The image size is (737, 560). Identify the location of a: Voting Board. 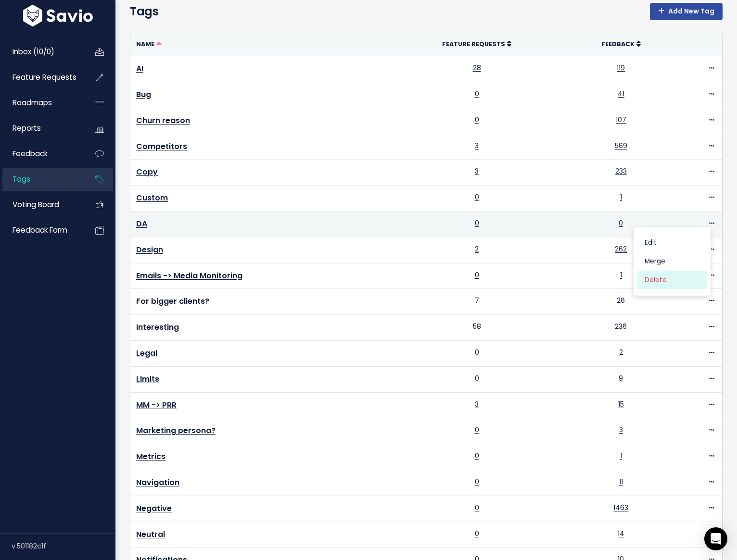
(41, 205).